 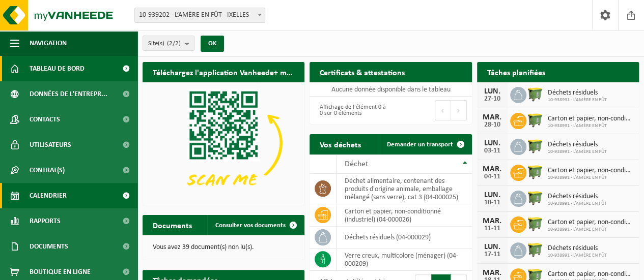 I want to click on div: 28-10, so click(x=492, y=125).